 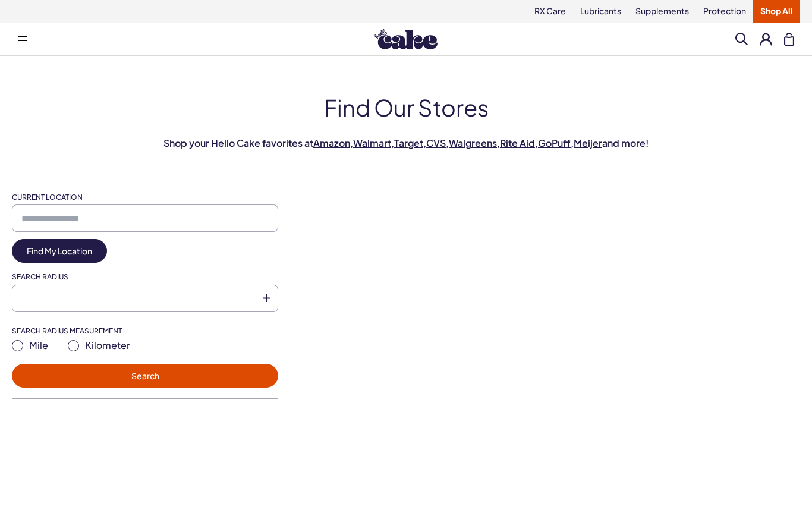 I want to click on a: GoPuff, so click(x=554, y=142).